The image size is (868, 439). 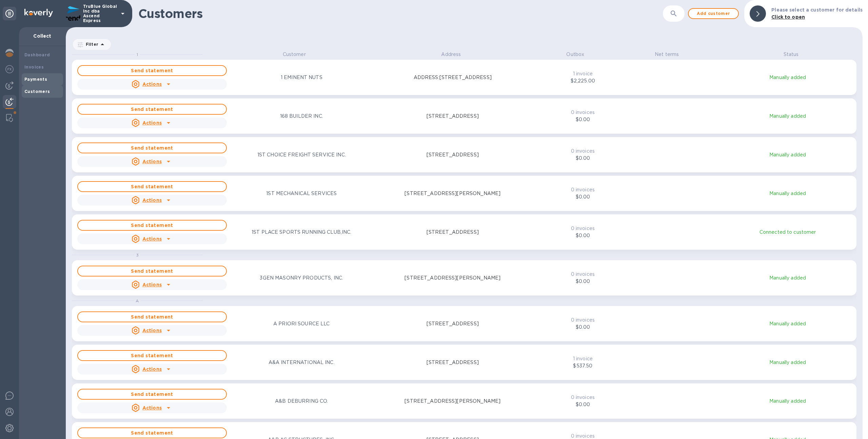 I want to click on p: 1 EMINENT NUTS, so click(x=301, y=78).